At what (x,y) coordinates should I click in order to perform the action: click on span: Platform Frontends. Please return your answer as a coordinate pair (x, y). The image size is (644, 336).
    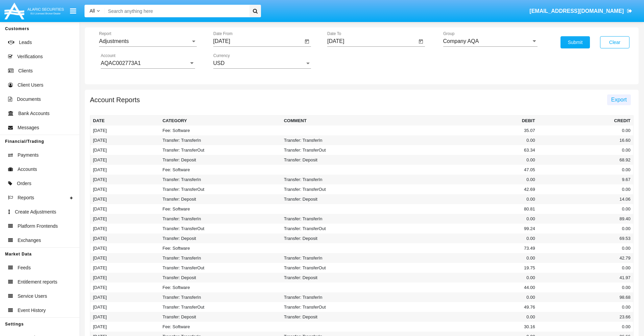
    Looking at the image, I should click on (37, 226).